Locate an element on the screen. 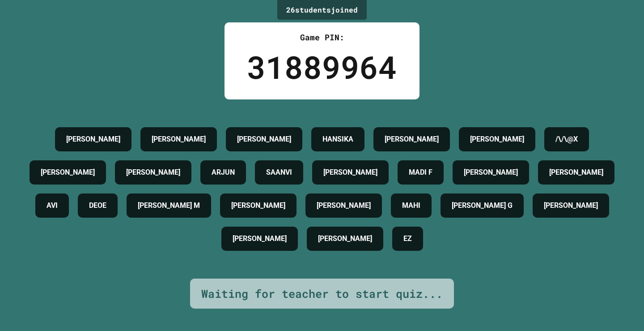  h4: DEOE is located at coordinates (97, 206).